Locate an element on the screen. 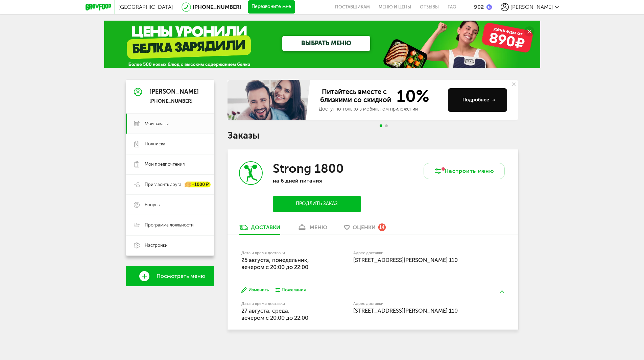 The width and height of the screenshot is (644, 360). span: Мои предпочтения is located at coordinates (165, 164).